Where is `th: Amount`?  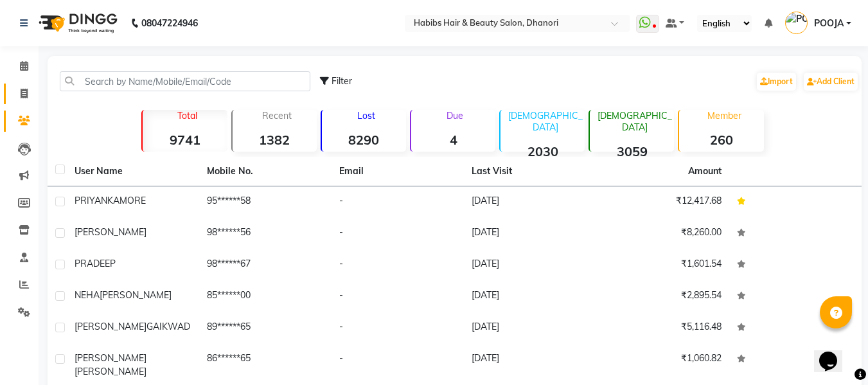
th: Amount is located at coordinates (705, 171).